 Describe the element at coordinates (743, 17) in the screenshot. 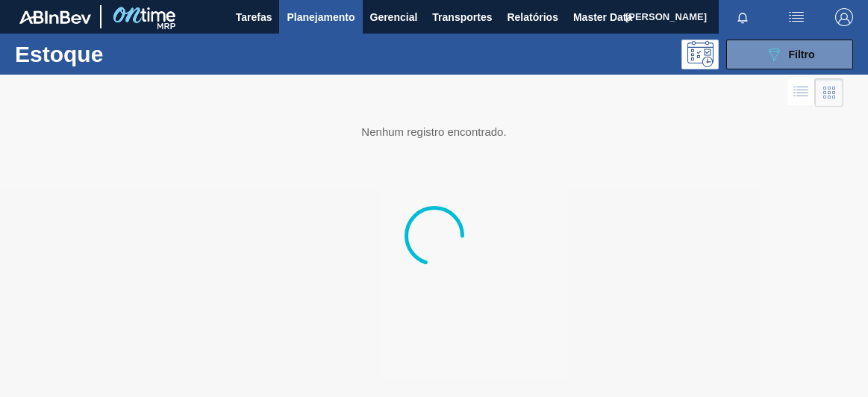

I see `button: Notificações` at that location.